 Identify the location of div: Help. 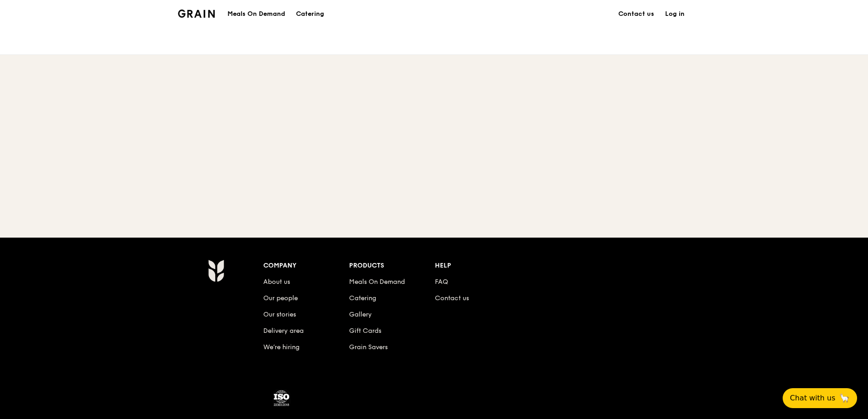
(478, 266).